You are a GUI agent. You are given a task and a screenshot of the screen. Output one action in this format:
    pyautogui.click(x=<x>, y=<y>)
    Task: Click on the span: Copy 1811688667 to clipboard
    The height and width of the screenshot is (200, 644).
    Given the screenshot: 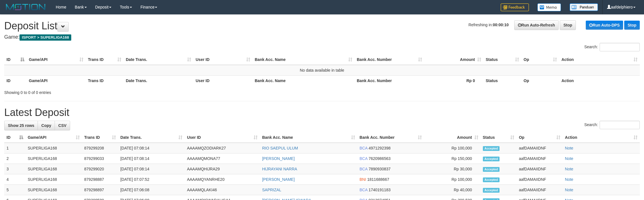 What is the action you would take?
    pyautogui.click(x=378, y=180)
    